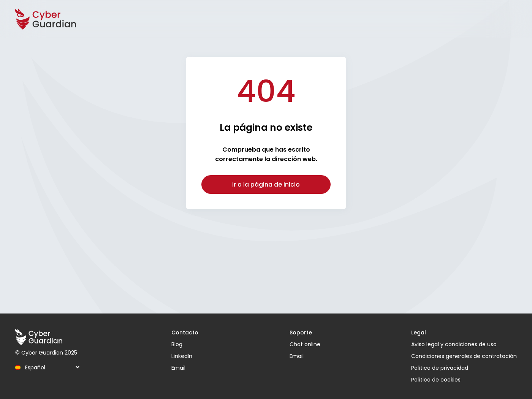 Image resolution: width=532 pixels, height=399 pixels. What do you see at coordinates (266, 184) in the screenshot?
I see `a: Ir a la página de inicio` at bounding box center [266, 184].